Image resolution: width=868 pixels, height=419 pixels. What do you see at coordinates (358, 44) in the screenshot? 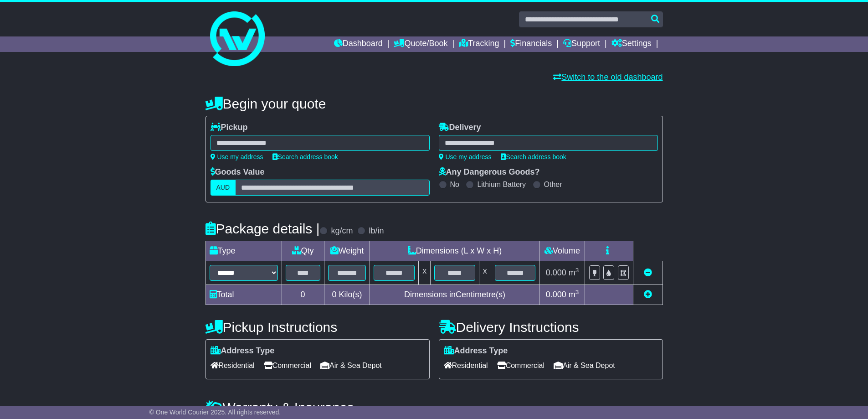
I see `a: Dashboard` at bounding box center [358, 44].